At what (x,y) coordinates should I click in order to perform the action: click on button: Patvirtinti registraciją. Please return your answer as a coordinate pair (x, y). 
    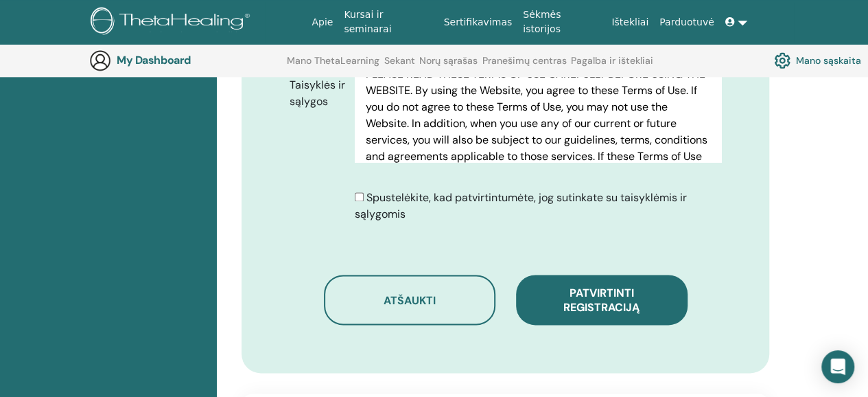
    Looking at the image, I should click on (602, 299).